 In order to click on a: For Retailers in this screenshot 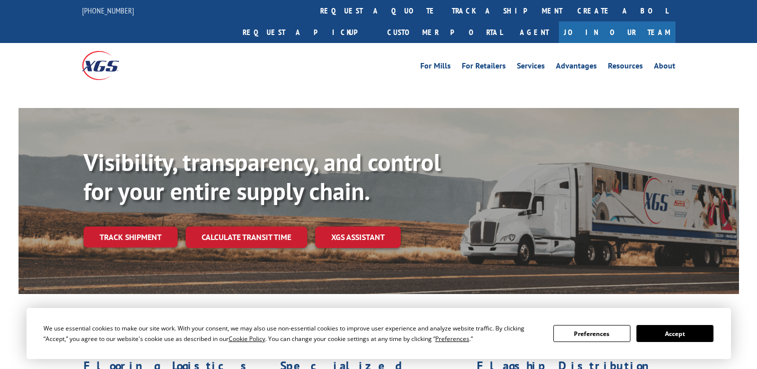, I will do `click(484, 68)`.